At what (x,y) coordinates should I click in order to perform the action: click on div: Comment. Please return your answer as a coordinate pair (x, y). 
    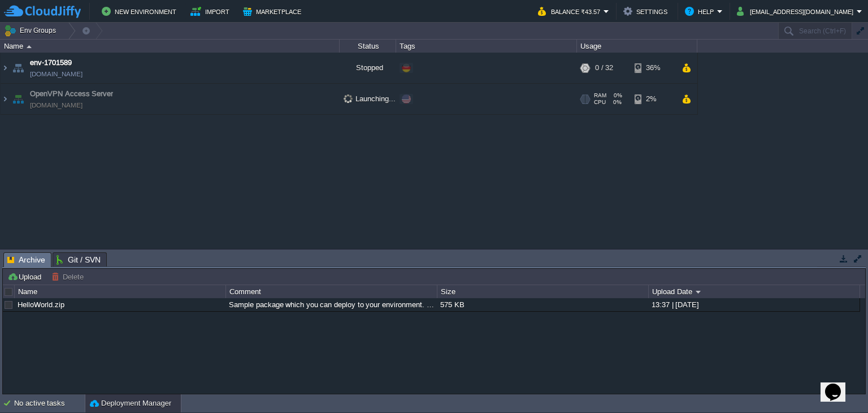
    Looking at the image, I should click on (332, 291).